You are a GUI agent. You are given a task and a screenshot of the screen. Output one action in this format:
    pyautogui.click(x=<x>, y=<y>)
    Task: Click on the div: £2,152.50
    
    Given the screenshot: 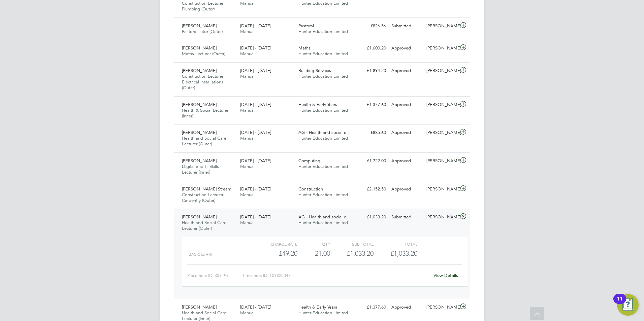 What is the action you would take?
    pyautogui.click(x=371, y=189)
    